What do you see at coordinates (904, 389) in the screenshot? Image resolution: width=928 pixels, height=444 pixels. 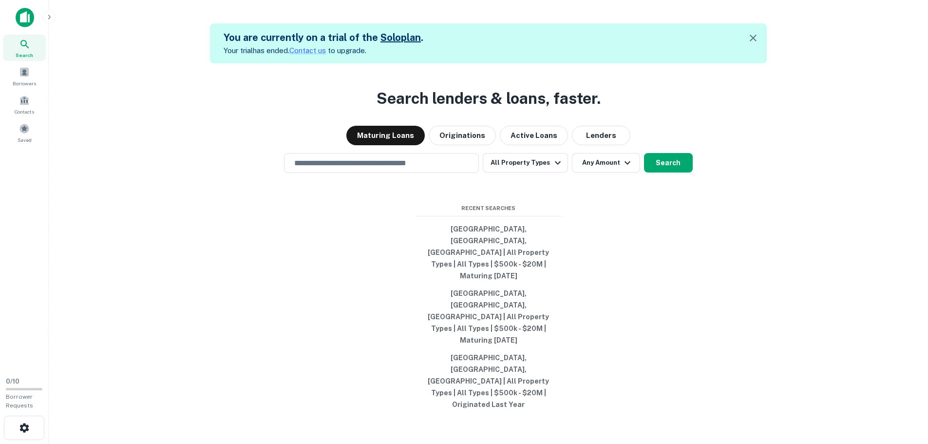 I see `div: Chat Widget` at bounding box center [904, 389].